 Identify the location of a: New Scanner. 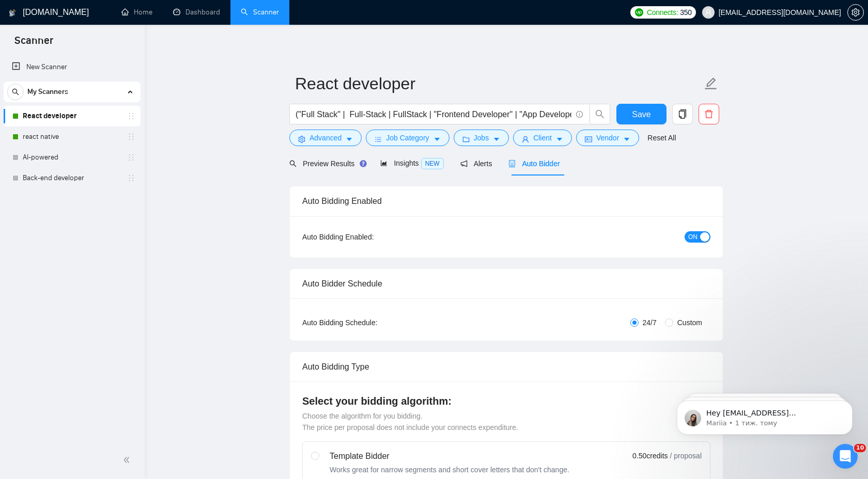
(72, 67).